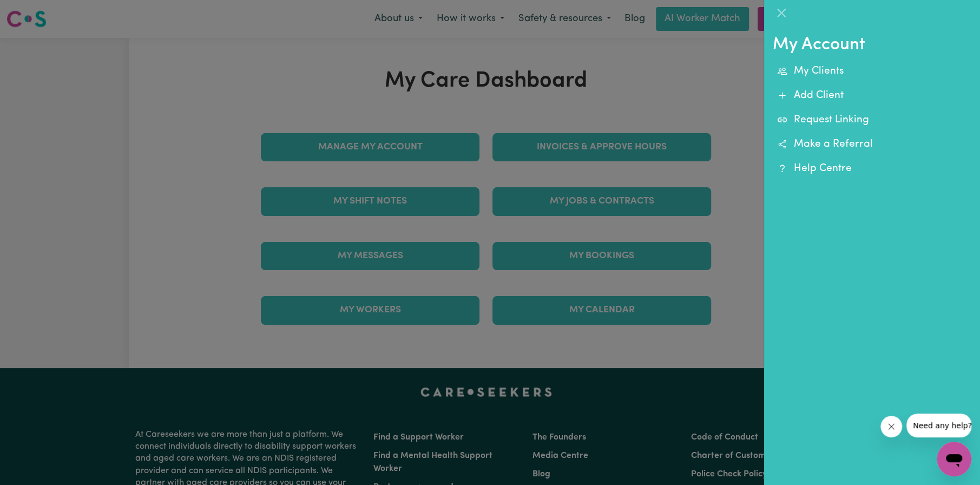 The image size is (980, 485). I want to click on button: Close, so click(781, 13).